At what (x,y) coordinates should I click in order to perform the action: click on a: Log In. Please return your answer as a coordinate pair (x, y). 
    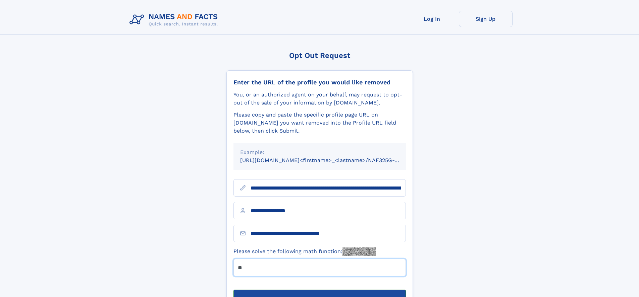
    Looking at the image, I should click on (432, 19).